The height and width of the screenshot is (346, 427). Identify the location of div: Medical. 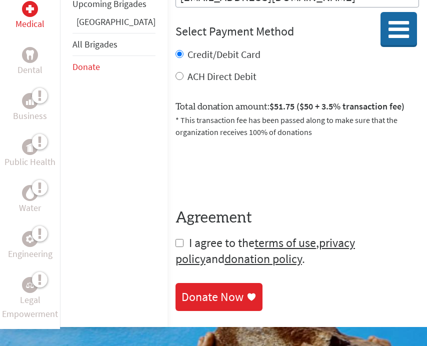
(30, 9).